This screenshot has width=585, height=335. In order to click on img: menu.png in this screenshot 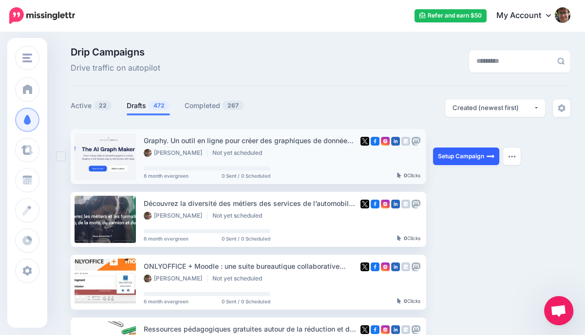, I will do `click(27, 58)`.